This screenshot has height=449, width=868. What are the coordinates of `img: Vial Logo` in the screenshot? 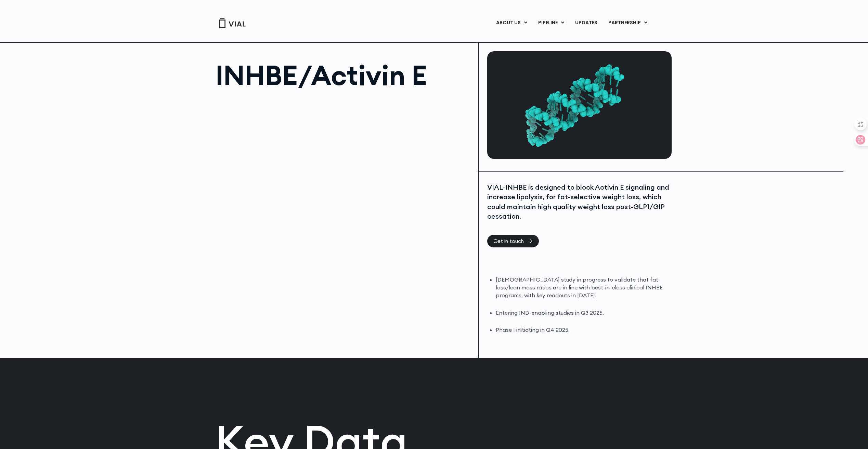 It's located at (232, 23).